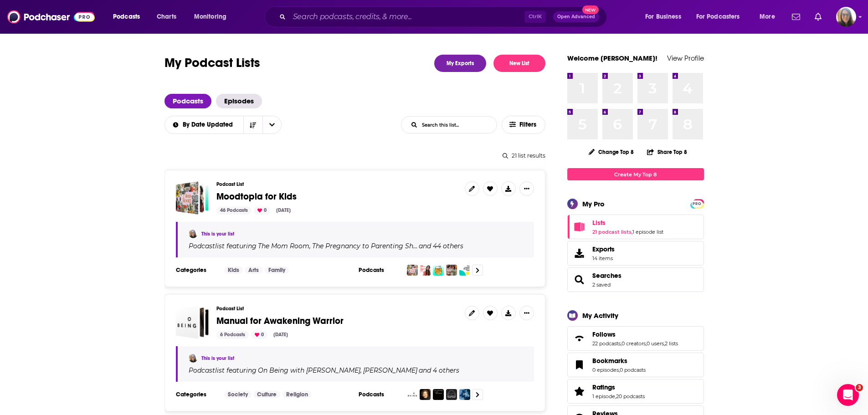 The width and height of the screenshot is (868, 415). Describe the element at coordinates (636, 392) in the screenshot. I see `span: Ratings` at that location.